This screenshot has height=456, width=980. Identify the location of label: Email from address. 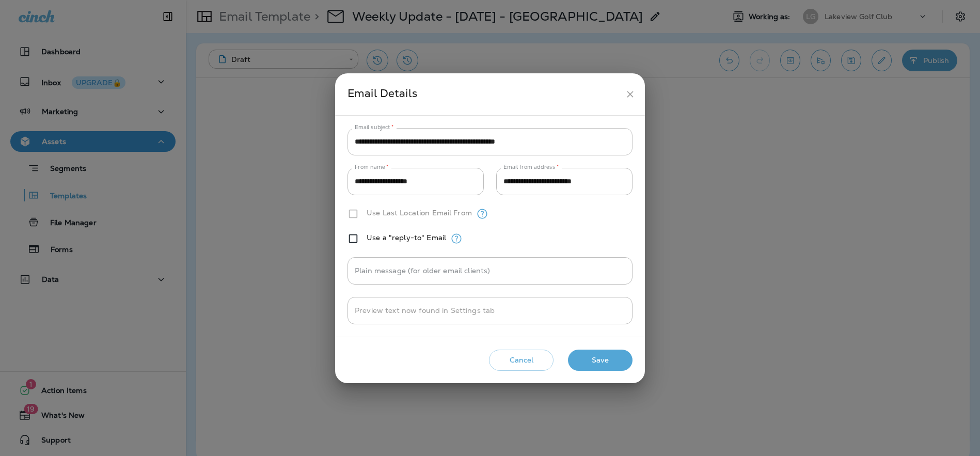
(531, 167).